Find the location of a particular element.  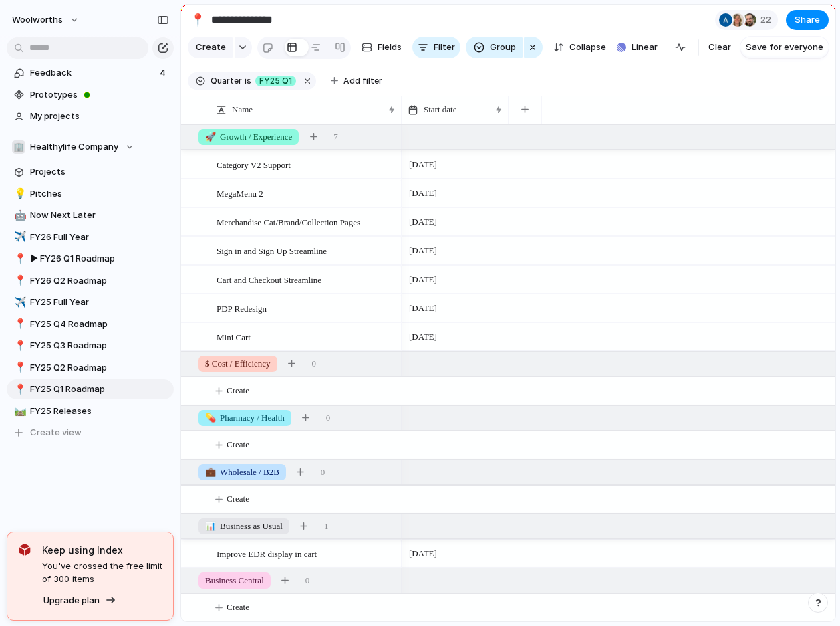

div: 🛤️FY25 Releases is located at coordinates (90, 411).